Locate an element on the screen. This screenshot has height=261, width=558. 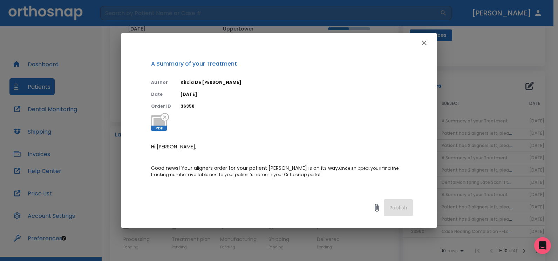
div: Open Intercom Messenger is located at coordinates (542, 245).